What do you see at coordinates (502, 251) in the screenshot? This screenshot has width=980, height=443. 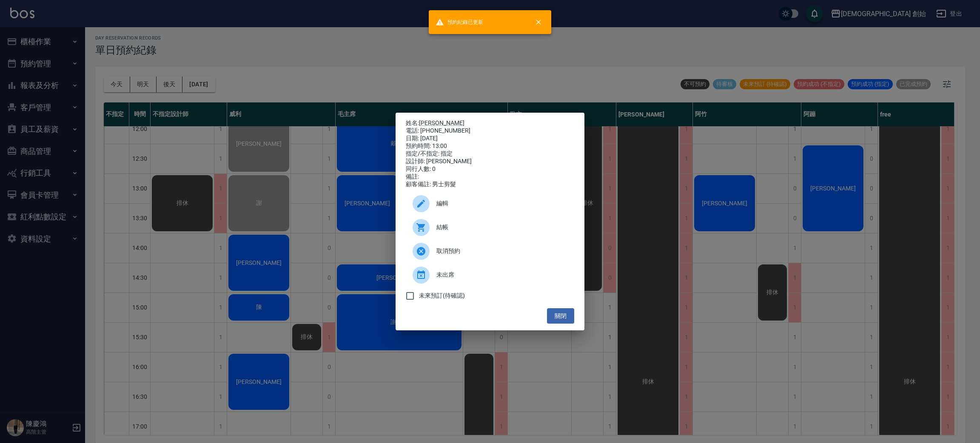 I see `span: 取消預約` at bounding box center [502, 251].